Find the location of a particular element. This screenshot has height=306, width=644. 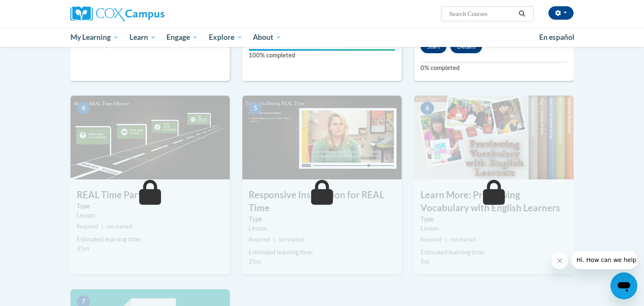

input: Search Courses is located at coordinates (483, 14).